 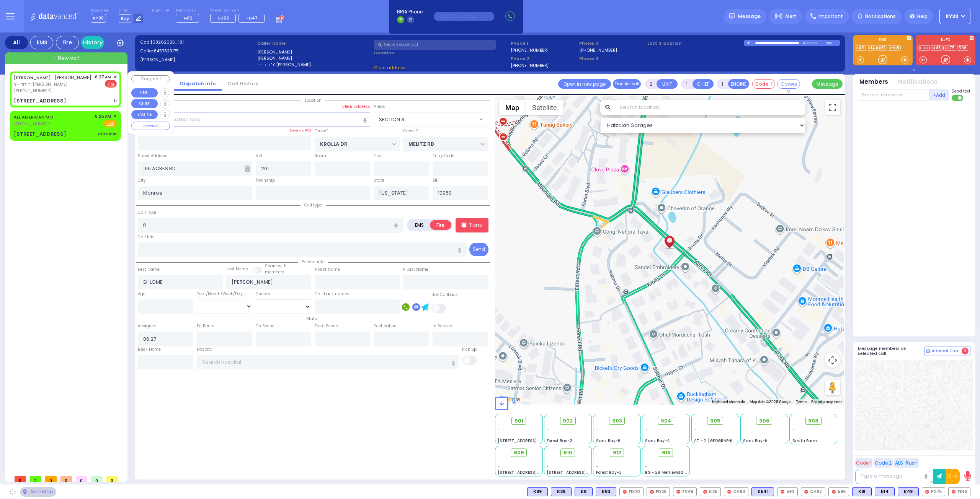 What do you see at coordinates (379, 181) in the screenshot?
I see `label: State` at bounding box center [379, 181].